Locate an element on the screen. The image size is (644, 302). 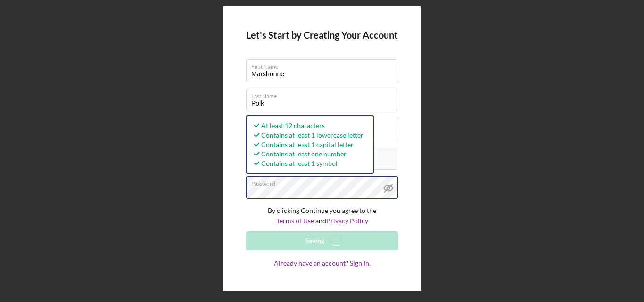
div: Contains at least 1 symbol is located at coordinates (307, 164).